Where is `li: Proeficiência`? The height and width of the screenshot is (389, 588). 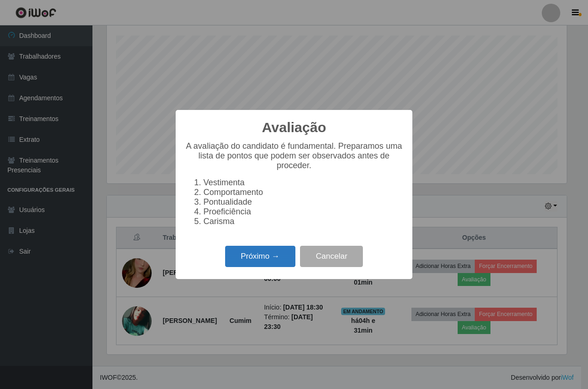 li: Proeficiência is located at coordinates (304, 212).